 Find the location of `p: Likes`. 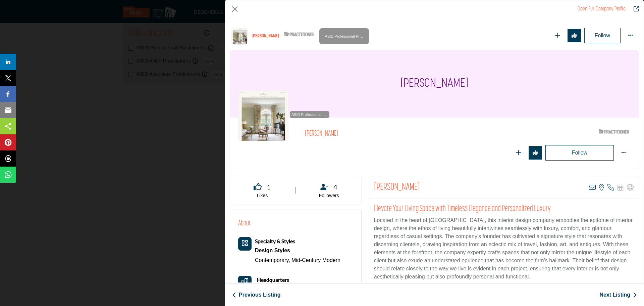

p: Likes is located at coordinates (262, 196).